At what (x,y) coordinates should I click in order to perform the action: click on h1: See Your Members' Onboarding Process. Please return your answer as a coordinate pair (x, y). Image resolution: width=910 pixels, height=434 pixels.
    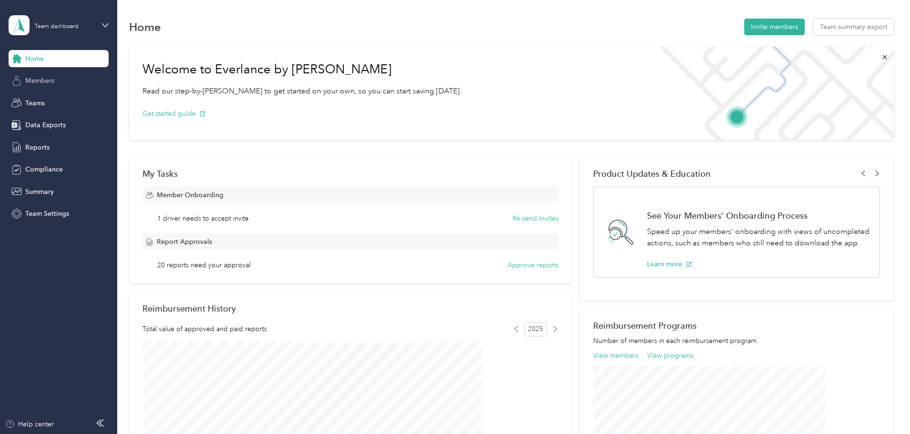
    Looking at the image, I should click on (758, 215).